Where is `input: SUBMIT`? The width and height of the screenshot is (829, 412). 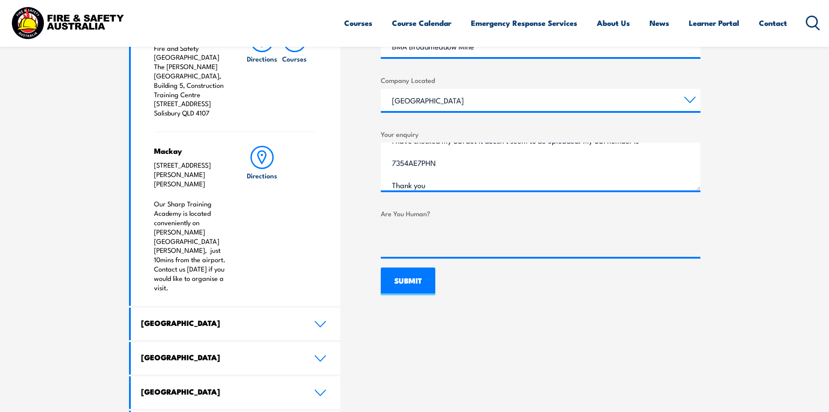 input: SUBMIT is located at coordinates (408, 282).